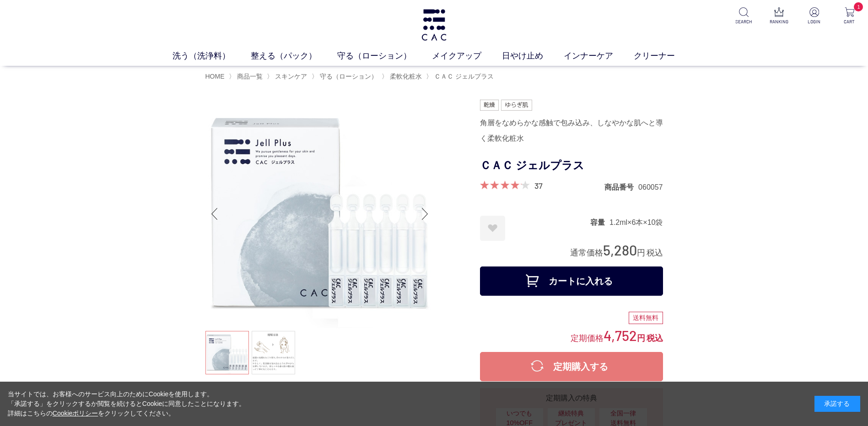  I want to click on a: 日やけ止め, so click(533, 56).